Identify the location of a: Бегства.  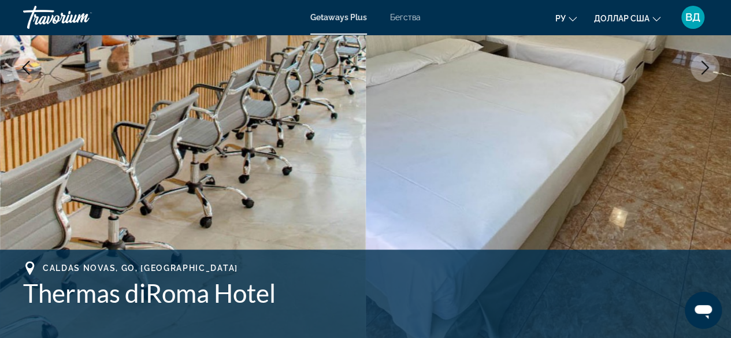
(405, 17).